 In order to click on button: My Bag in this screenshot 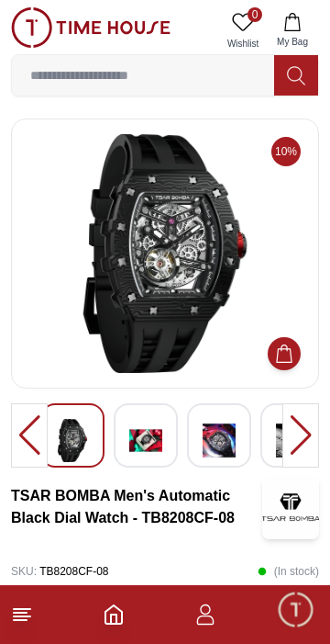, I will do `click(293, 30)`.